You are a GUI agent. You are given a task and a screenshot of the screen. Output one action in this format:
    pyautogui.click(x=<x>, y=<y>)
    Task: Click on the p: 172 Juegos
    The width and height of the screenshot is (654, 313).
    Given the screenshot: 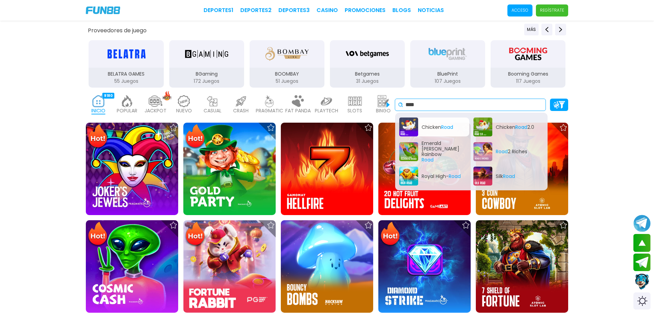 What is the action you would take?
    pyautogui.click(x=207, y=81)
    